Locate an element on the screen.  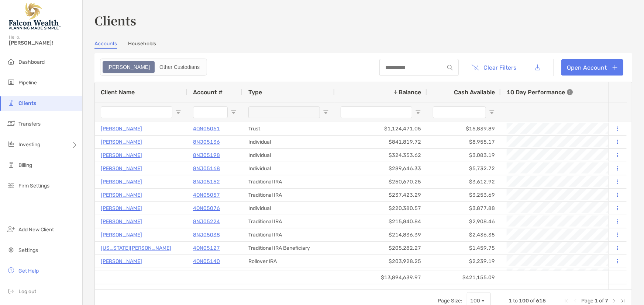
div: $203,928.25 is located at coordinates (381, 261).